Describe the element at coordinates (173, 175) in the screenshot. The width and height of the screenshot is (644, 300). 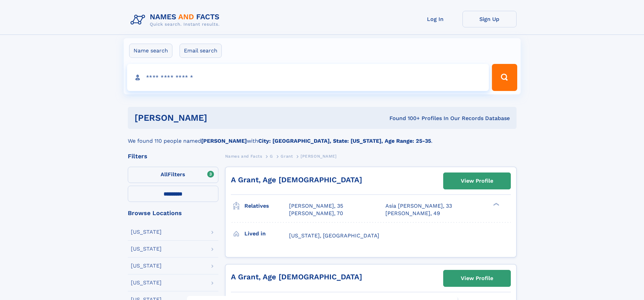
I see `label: Filters` at that location.